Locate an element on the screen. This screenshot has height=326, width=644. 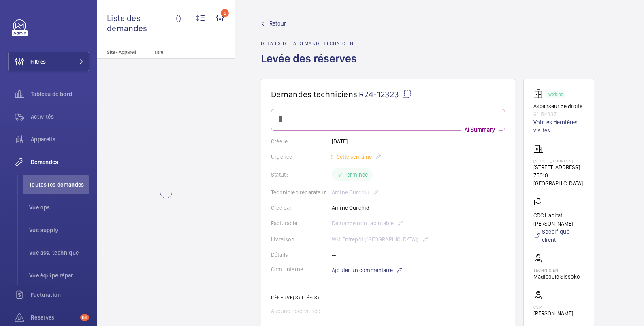
a: Voir les dernières visites is located at coordinates (559, 127).